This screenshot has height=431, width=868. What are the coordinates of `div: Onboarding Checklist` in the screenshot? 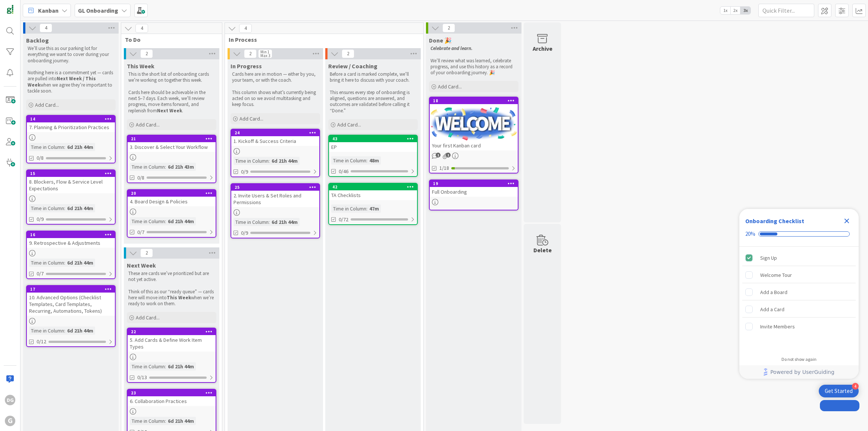 It's located at (775, 221).